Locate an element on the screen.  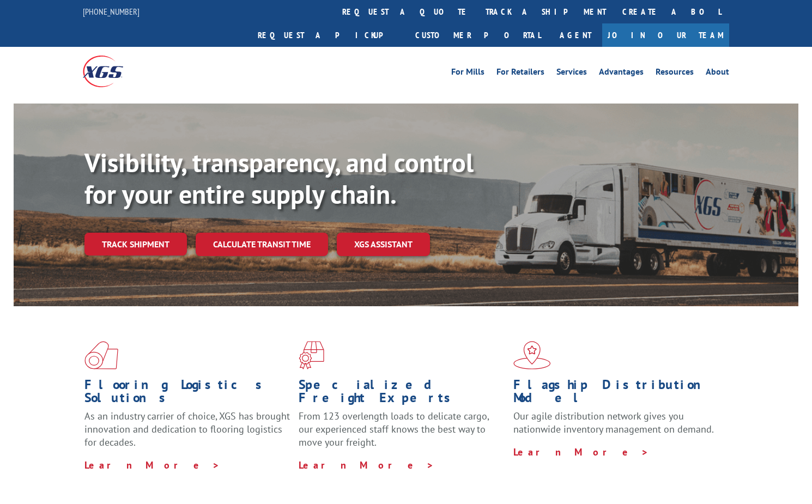
a: For Retailers is located at coordinates (520, 73).